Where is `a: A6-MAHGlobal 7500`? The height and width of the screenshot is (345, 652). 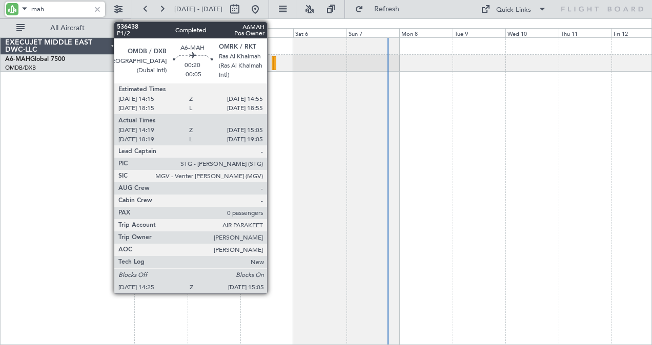 a: A6-MAHGlobal 7500 is located at coordinates (35, 59).